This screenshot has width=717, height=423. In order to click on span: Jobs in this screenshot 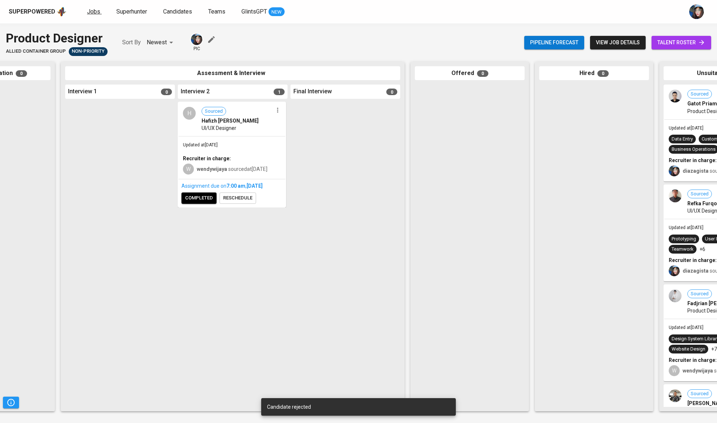, I will do `click(94, 11)`.